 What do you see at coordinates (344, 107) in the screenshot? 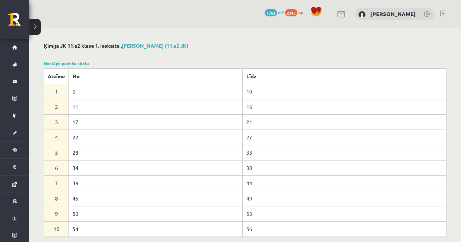
I see `td: 16` at bounding box center [344, 107].